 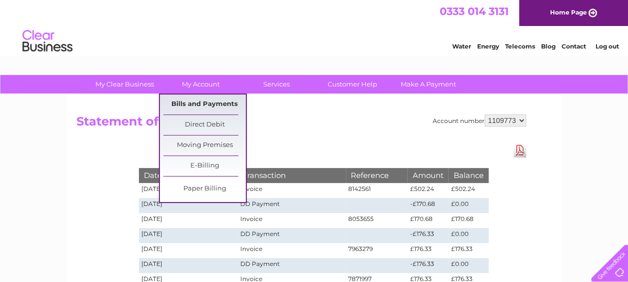 What do you see at coordinates (204, 145) in the screenshot?
I see `a: Moving Premises` at bounding box center [204, 145].